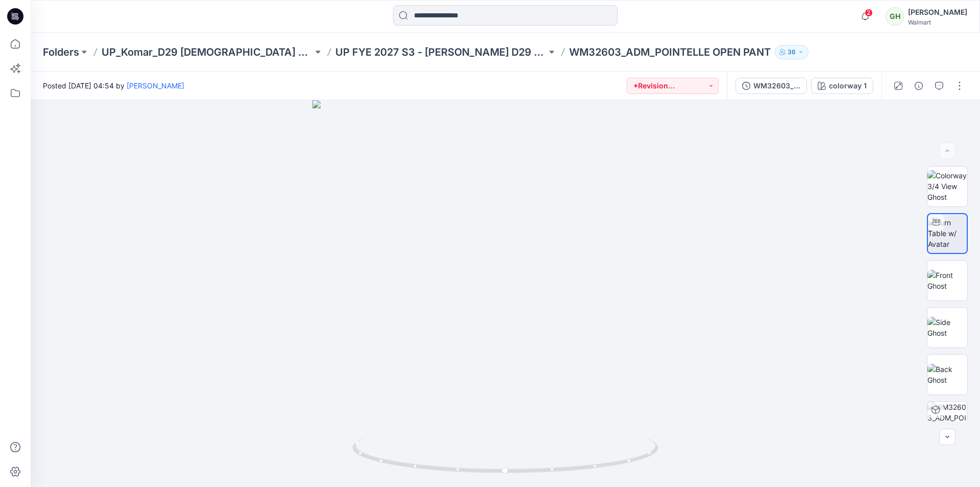  What do you see at coordinates (937, 22) in the screenshot?
I see `div: Walmart` at bounding box center [937, 22].